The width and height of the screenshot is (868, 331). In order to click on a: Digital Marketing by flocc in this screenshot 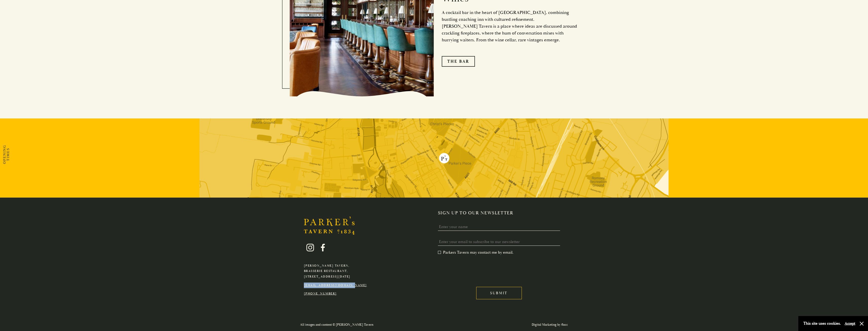, I will do `click(550, 325)`.